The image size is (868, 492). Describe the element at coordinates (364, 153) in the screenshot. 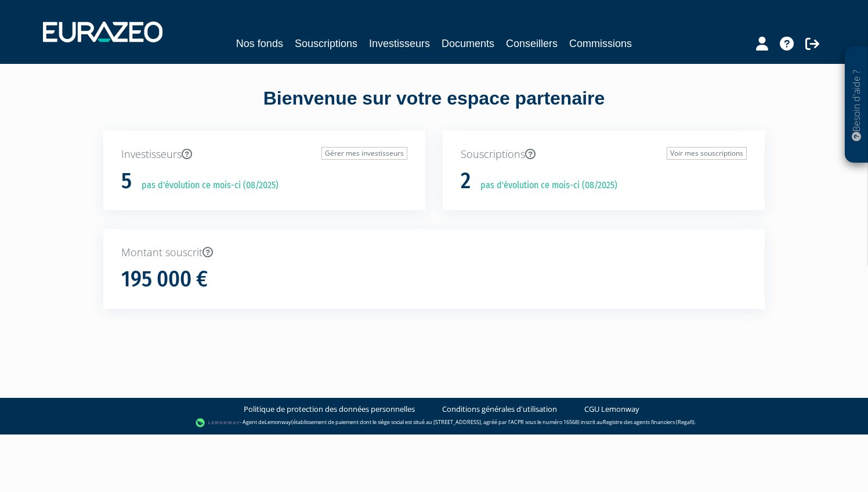

I see `a: Gérer mes investisseurs` at that location.